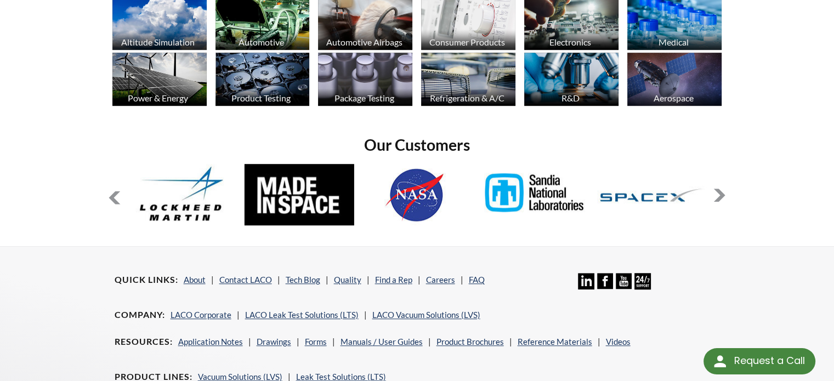  I want to click on div: Automotive Airbags, so click(363, 42).